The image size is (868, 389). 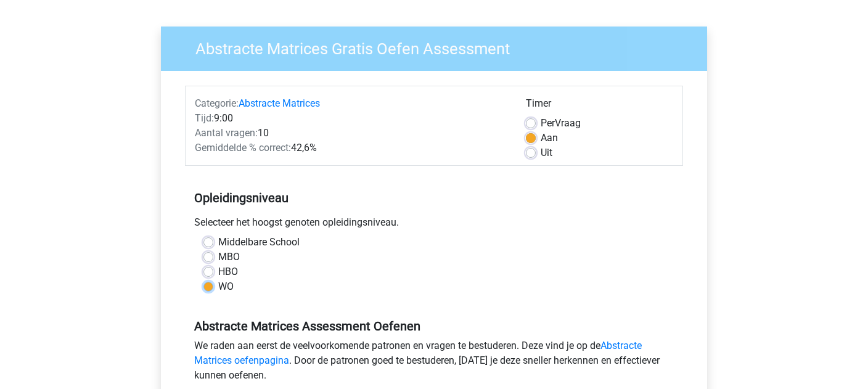 I want to click on span: Categorie:, so click(x=217, y=103).